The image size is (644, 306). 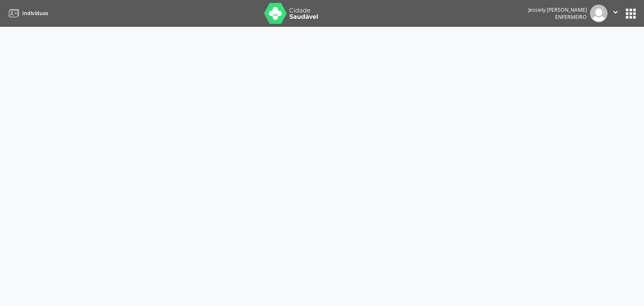 What do you see at coordinates (35, 13) in the screenshot?
I see `span: Indivíduos` at bounding box center [35, 13].